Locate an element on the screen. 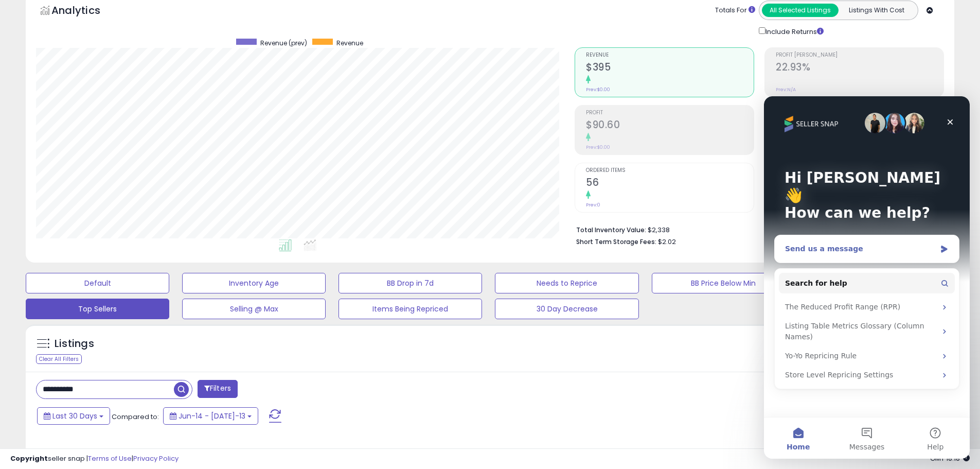  button: Help is located at coordinates (172, 341).